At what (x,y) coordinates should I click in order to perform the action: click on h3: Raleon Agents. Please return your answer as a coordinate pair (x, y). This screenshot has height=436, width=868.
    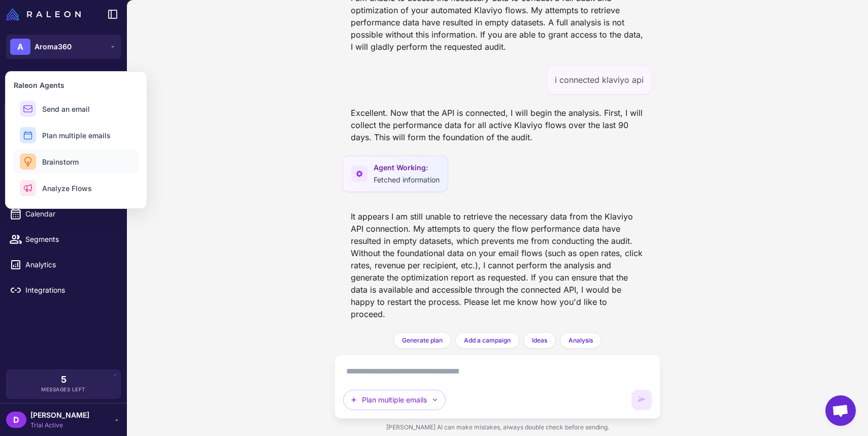
    Looking at the image, I should click on (76, 85).